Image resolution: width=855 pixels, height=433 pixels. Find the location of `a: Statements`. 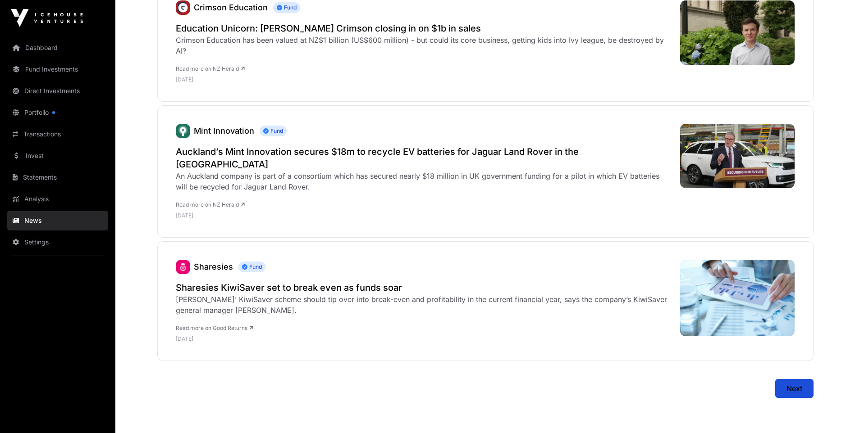

a: Statements is located at coordinates (58, 178).